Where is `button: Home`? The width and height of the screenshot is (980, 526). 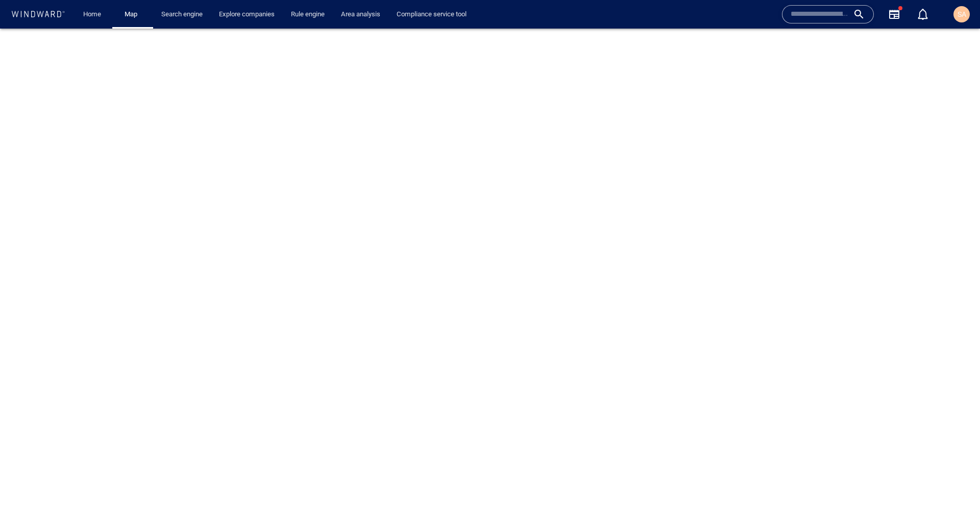 button: Home is located at coordinates (92, 14).